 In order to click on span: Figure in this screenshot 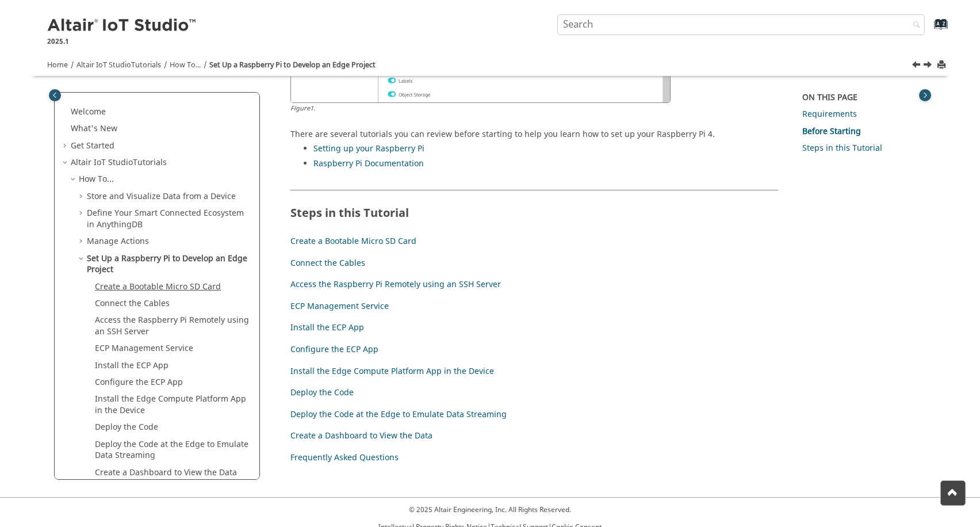, I will do `click(303, 108)`.